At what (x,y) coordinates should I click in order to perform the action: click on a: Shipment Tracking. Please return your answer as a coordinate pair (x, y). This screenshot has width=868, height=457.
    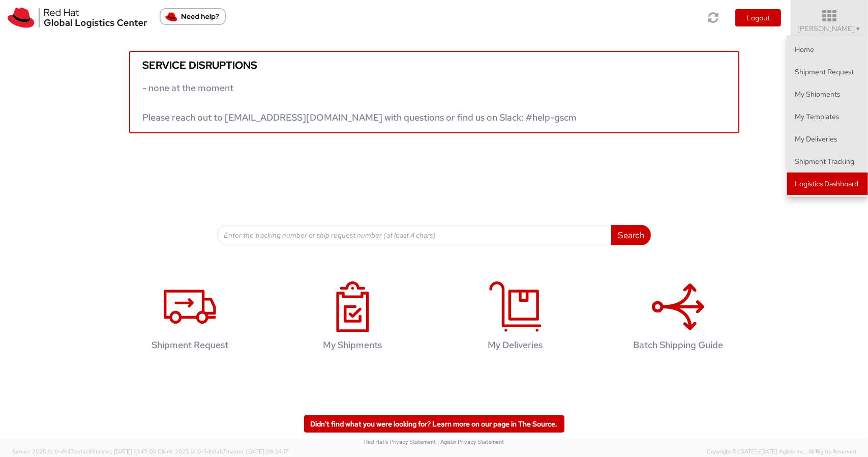
    Looking at the image, I should click on (828, 162).